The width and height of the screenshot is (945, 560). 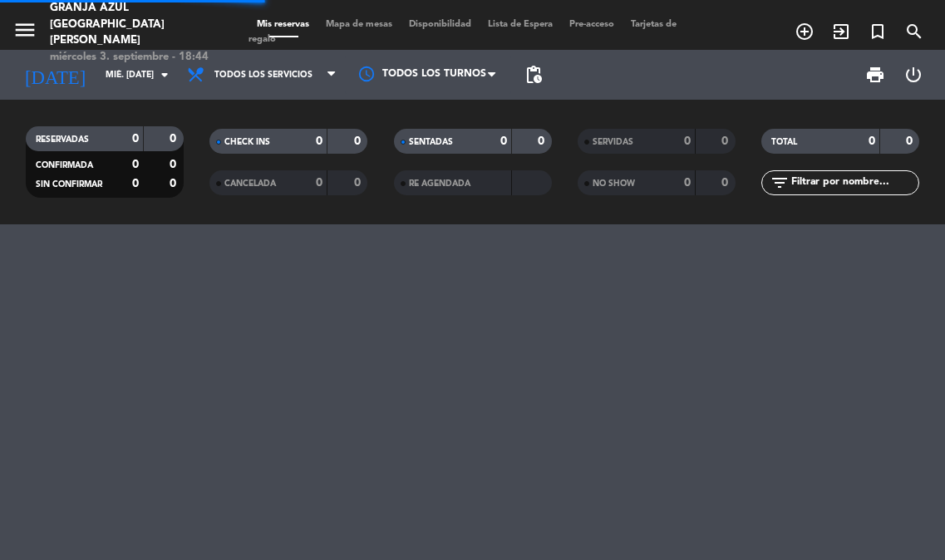 I want to click on span: SIN CONFIRMAR, so click(x=69, y=184).